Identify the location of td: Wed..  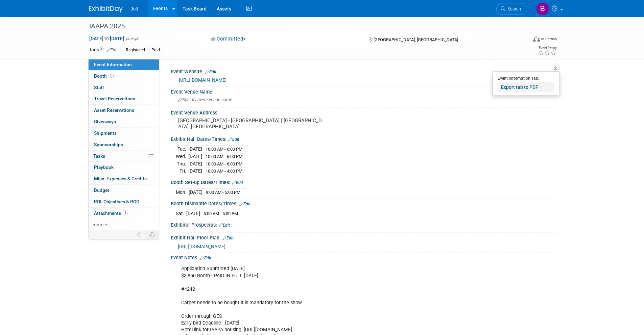
(182, 157).